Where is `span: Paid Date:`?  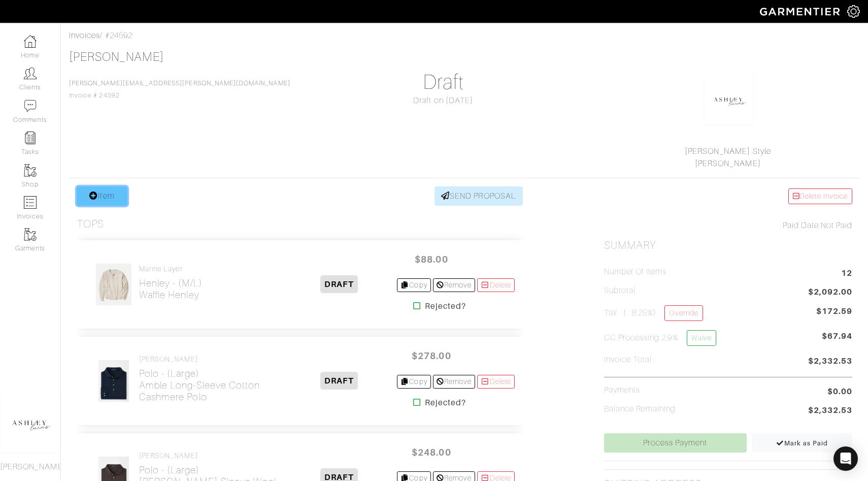 span: Paid Date: is located at coordinates (802, 225).